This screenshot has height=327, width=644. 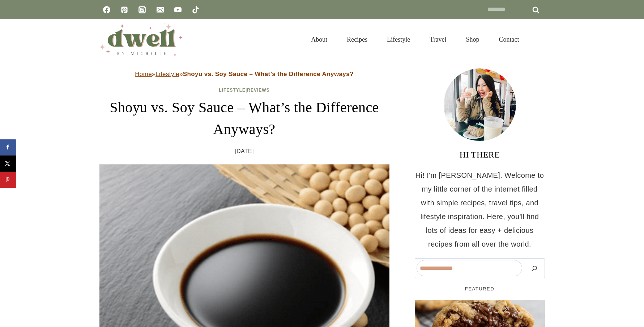 What do you see at coordinates (124, 10) in the screenshot?
I see `a: Pinterest` at bounding box center [124, 10].